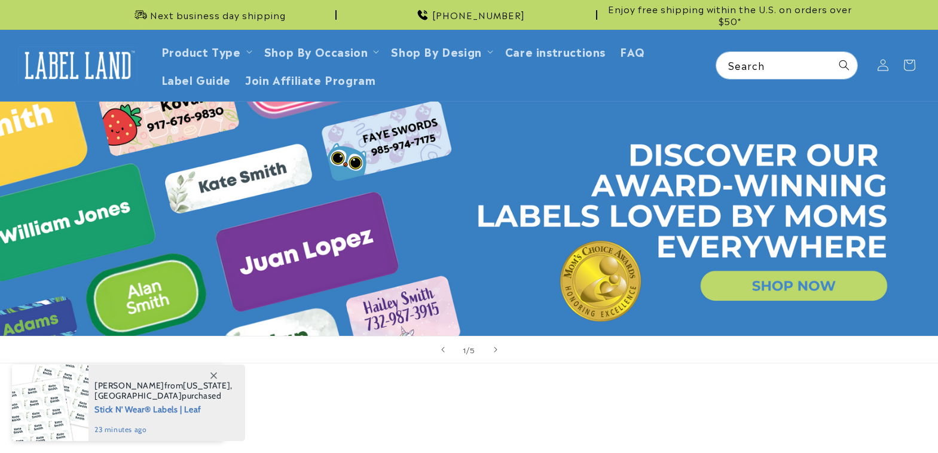 The image size is (938, 453). Describe the element at coordinates (321, 51) in the screenshot. I see `summary: Shop By Occasion` at that location.